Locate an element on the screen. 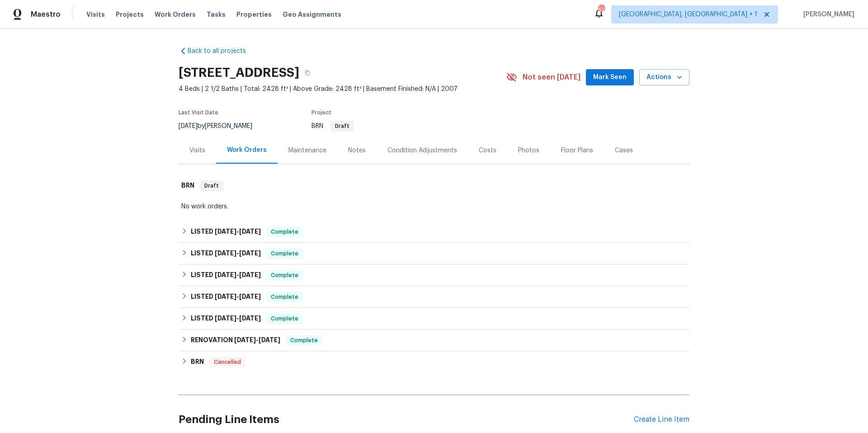 This screenshot has width=868, height=433. div: BRN Draft is located at coordinates (434, 186).